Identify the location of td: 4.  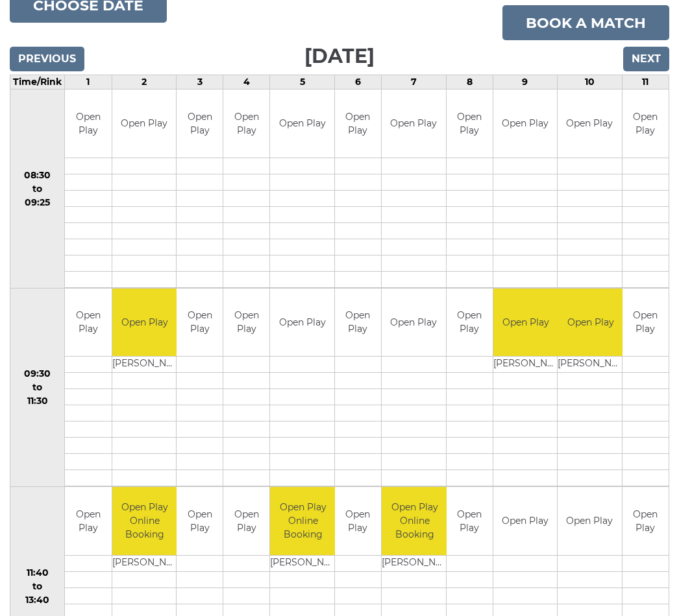
(247, 83).